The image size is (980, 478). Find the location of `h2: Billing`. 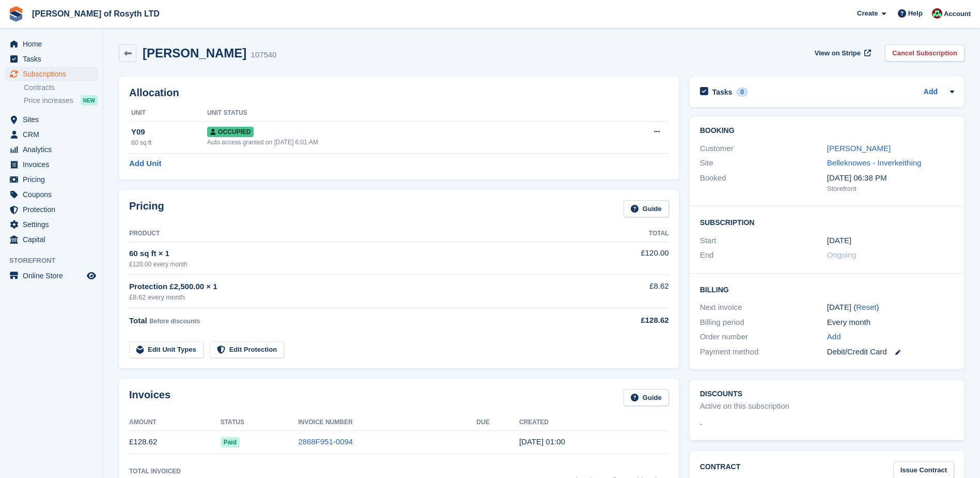

h2: Billing is located at coordinates (827, 289).